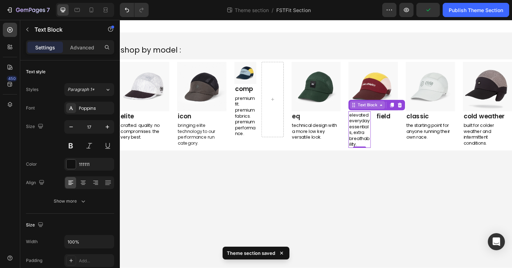 This screenshot has width=512, height=268. What do you see at coordinates (30, 108) in the screenshot?
I see `div: Font` at bounding box center [30, 108].